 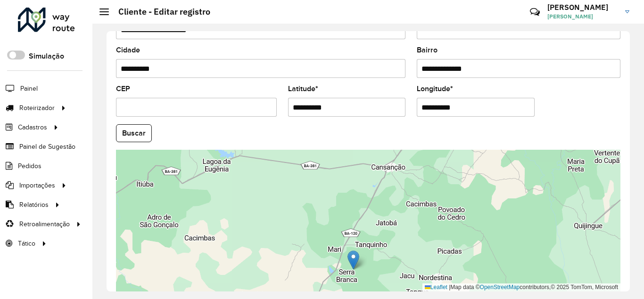 I want to click on span: Cadastros, so click(x=33, y=127).